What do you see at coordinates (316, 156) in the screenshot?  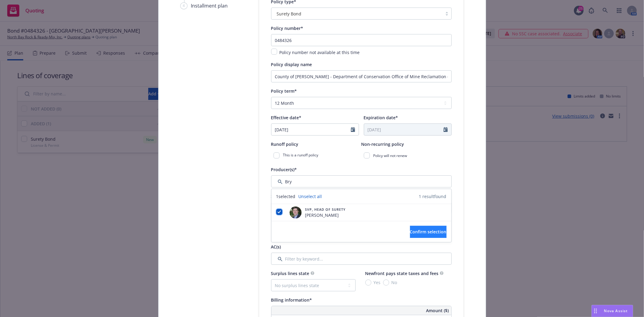 I see `div: This is a runoff policy` at bounding box center [316, 156].